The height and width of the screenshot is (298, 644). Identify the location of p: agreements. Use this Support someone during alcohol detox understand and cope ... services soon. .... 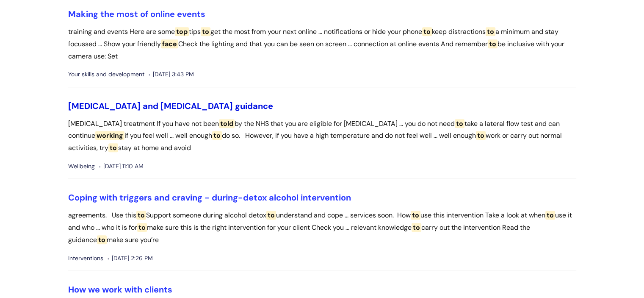
(322, 227).